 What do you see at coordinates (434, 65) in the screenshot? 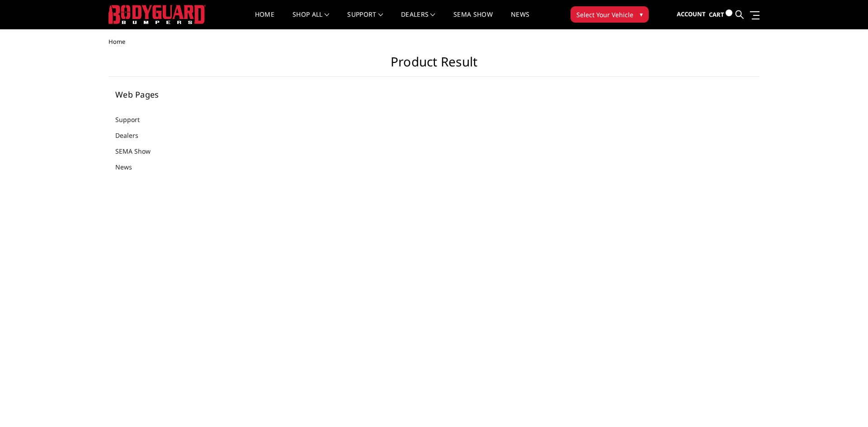
I see `h1: Product Result` at bounding box center [434, 65].